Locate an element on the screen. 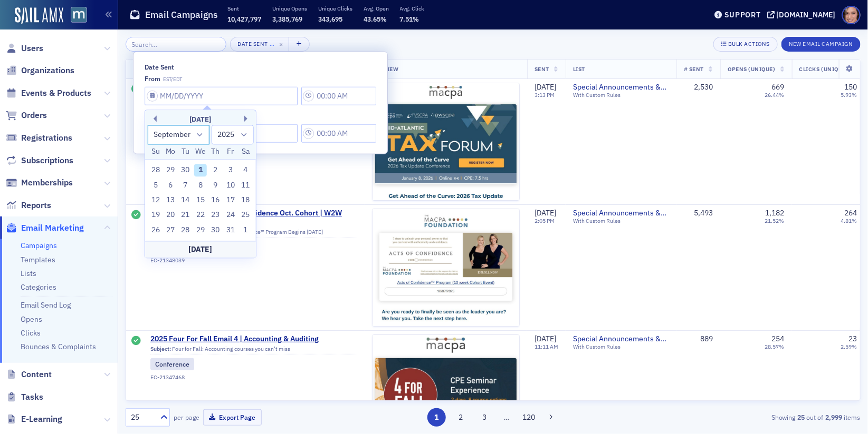 This screenshot has width=868, height=434. div: 23 is located at coordinates (853, 339).